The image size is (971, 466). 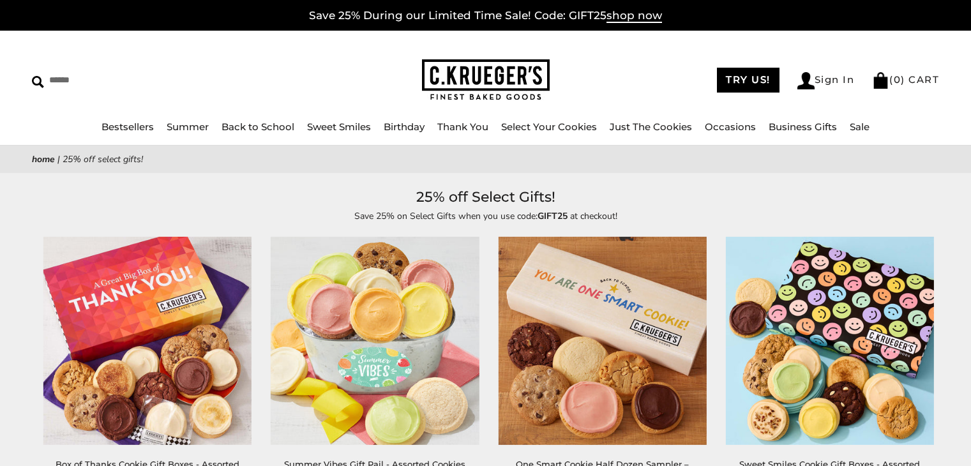 What do you see at coordinates (404, 126) in the screenshot?
I see `a: Birthday` at bounding box center [404, 126].